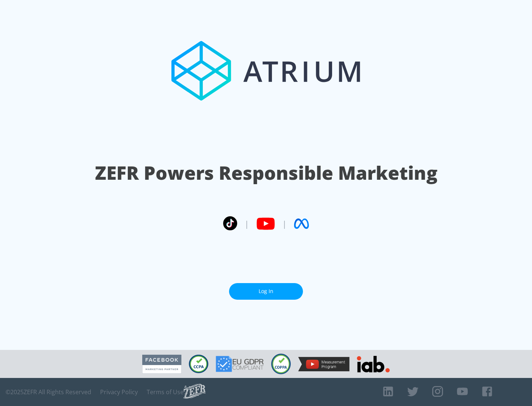  What do you see at coordinates (119, 392) in the screenshot?
I see `a: Privacy Policy` at bounding box center [119, 392].